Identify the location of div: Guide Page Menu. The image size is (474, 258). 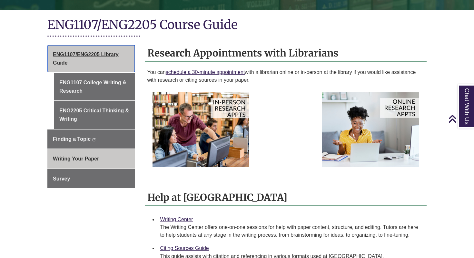
(91, 116).